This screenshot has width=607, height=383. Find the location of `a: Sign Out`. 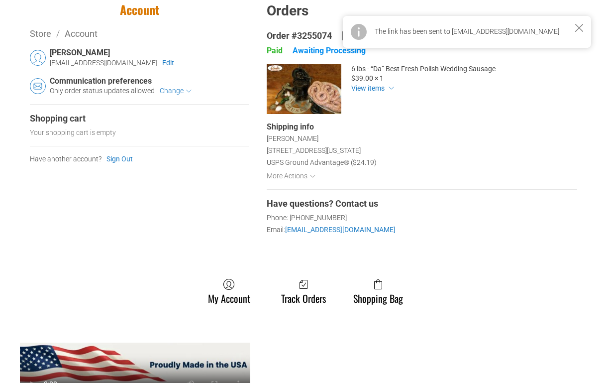

a: Sign Out is located at coordinates (119, 159).